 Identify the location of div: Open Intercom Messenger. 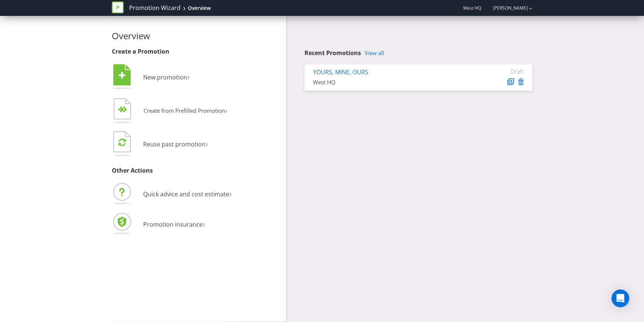
(620, 298).